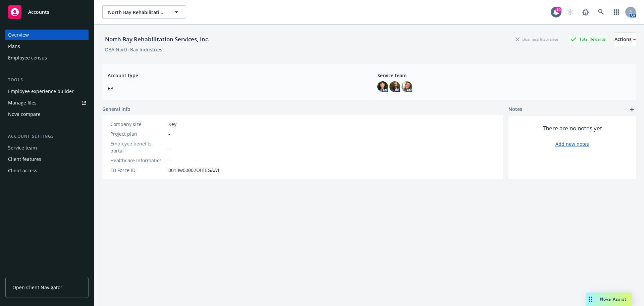 This screenshot has height=306, width=644. I want to click on div: Service team, so click(23, 148).